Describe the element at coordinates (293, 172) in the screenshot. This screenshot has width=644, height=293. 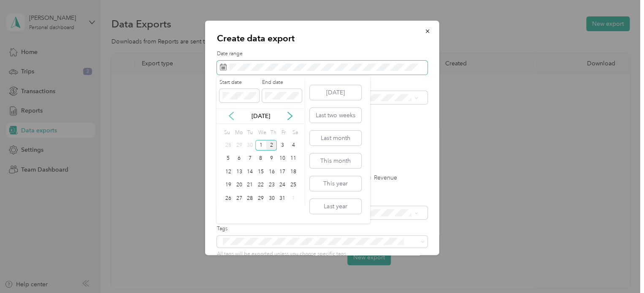
I see `div: 18` at that location.